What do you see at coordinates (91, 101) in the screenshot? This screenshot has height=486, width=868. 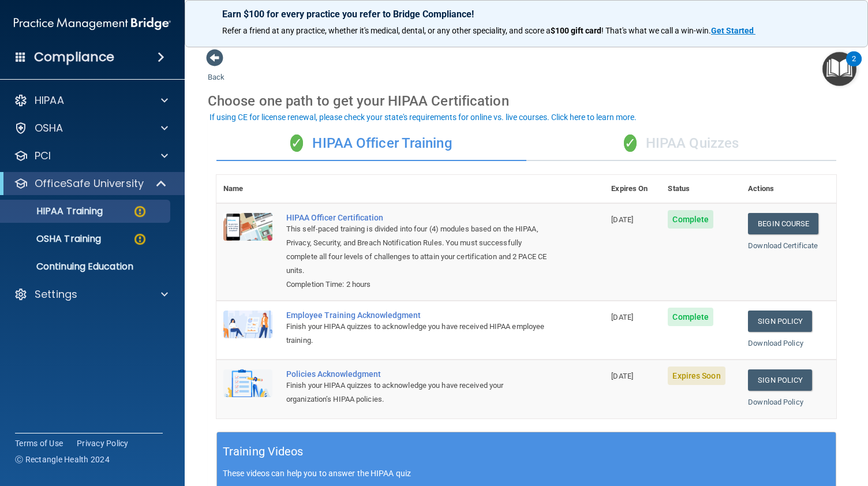 I see `a: HIPAA` at bounding box center [91, 101].